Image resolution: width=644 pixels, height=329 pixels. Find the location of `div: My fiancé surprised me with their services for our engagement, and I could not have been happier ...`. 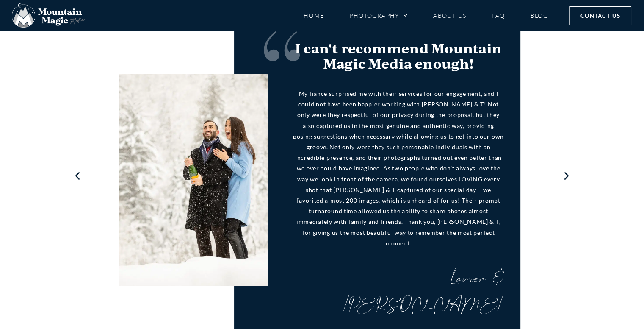

div: My fiancé surprised me with their services for our engagement, and I could not have been happier ... is located at coordinates (398, 173).